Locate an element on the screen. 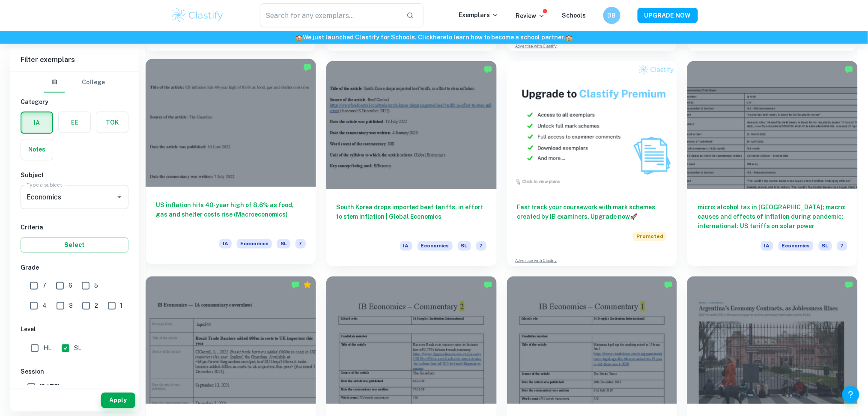 The image size is (868, 416). img: Clastify logo is located at coordinates (198, 15).